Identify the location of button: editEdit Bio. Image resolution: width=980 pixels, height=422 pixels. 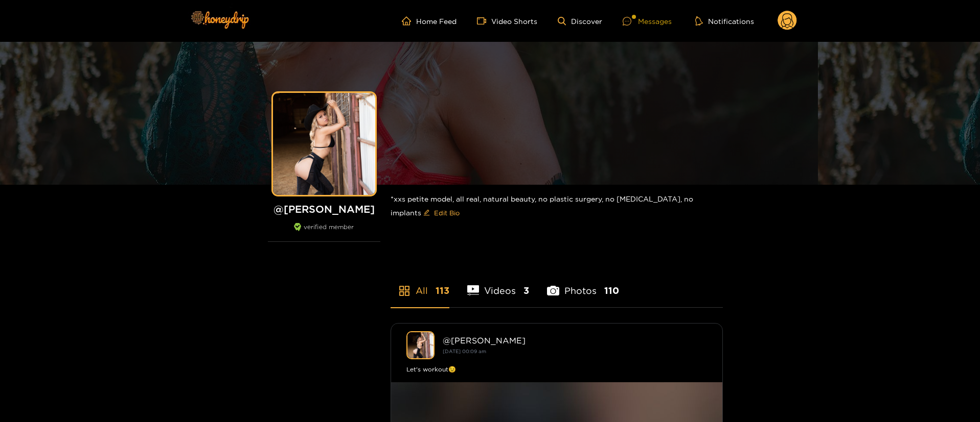
(441, 213).